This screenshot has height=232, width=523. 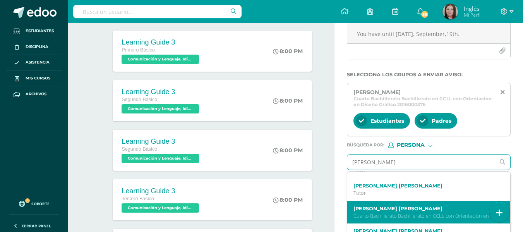 I want to click on span: Archivos, so click(x=36, y=94).